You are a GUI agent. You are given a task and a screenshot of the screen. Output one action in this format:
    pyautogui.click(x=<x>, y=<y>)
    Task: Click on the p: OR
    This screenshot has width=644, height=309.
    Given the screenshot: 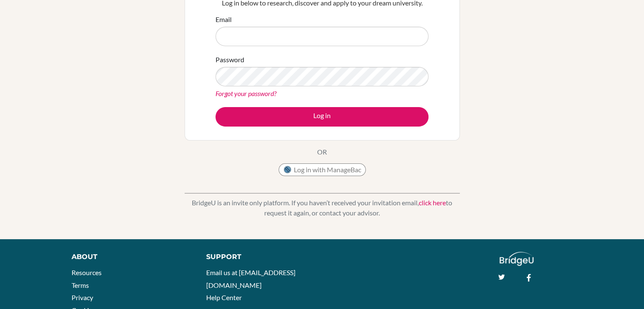 What is the action you would take?
    pyautogui.click(x=322, y=152)
    